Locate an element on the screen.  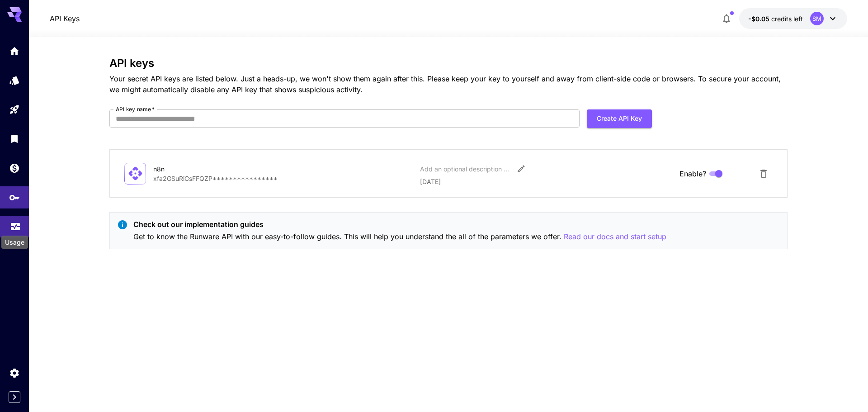
span: Enable? is located at coordinates (692, 173).